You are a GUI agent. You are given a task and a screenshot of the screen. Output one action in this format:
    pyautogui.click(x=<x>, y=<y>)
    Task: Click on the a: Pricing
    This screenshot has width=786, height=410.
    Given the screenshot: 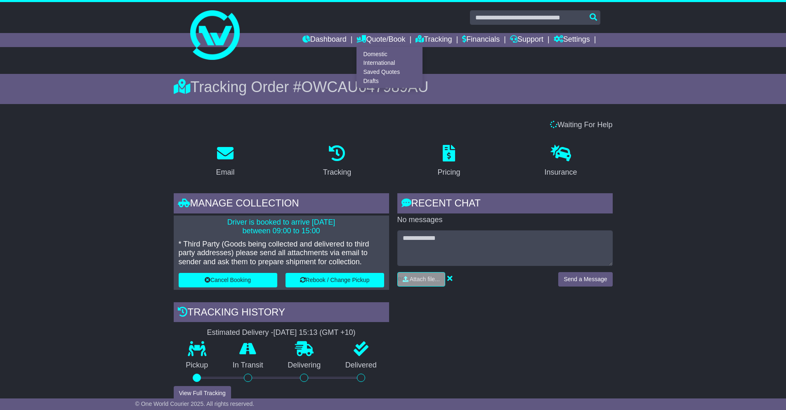 What is the action you would take?
    pyautogui.click(x=448, y=161)
    